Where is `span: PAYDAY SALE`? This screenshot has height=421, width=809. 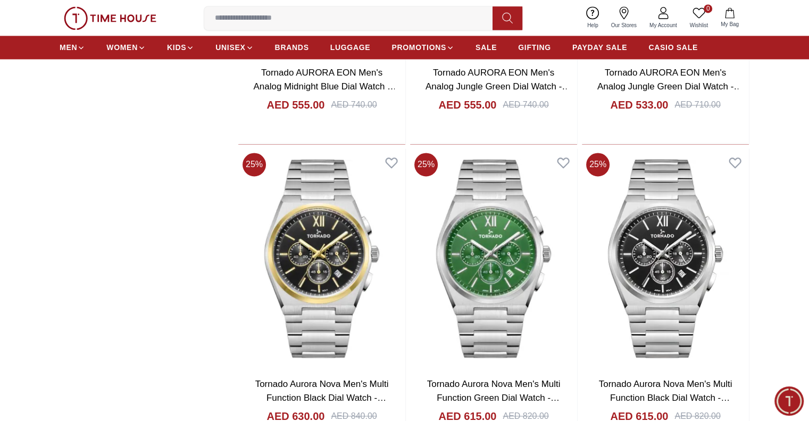 span: PAYDAY SALE is located at coordinates (599, 47).